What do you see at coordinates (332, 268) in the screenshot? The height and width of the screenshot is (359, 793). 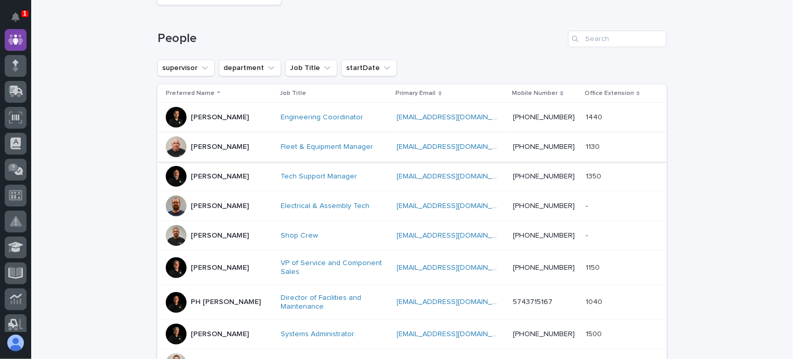 I see `a: VP of Service and Component Sales` at bounding box center [332, 268].